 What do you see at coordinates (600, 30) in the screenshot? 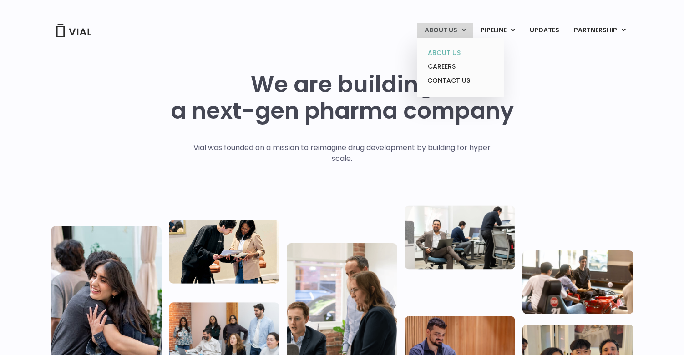
I see `a: PARTNERSHIPMenu Toggle` at bounding box center [600, 30].